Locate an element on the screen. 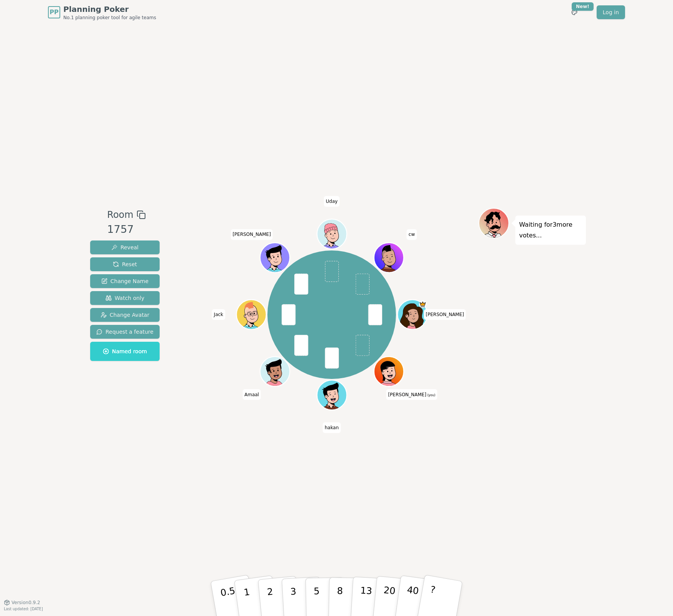  button: Reset is located at coordinates (125, 264).